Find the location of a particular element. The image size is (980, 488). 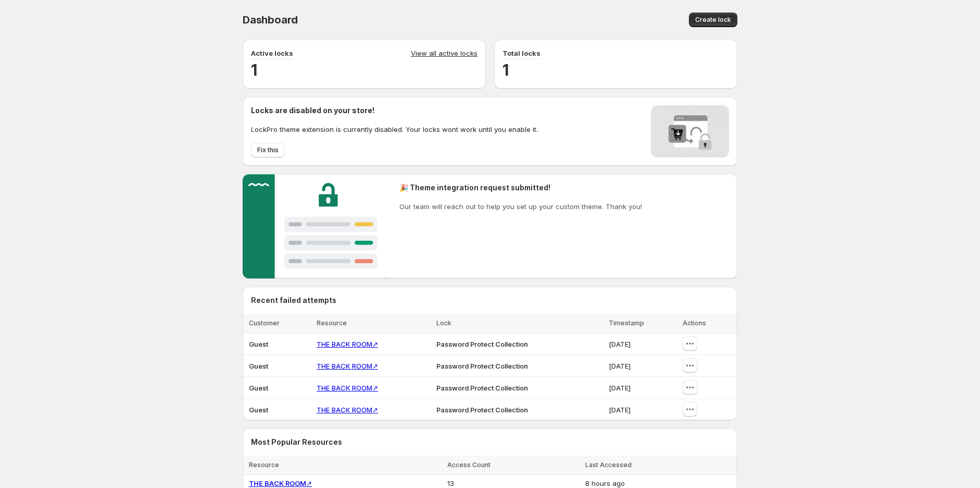

img: Locks disabled is located at coordinates (690, 131).